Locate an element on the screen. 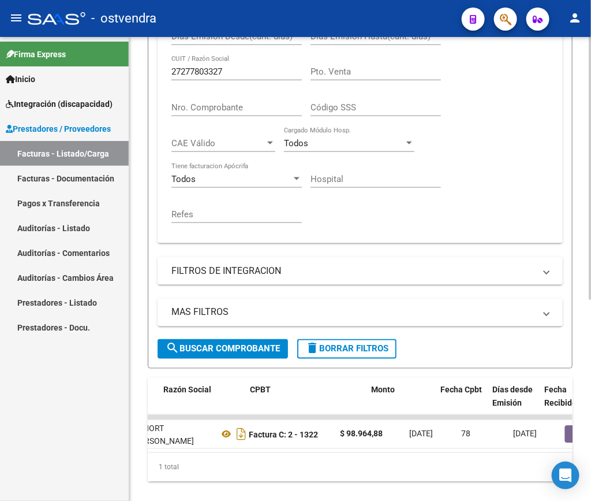  button: Buscar Comprobante is located at coordinates (223, 349).